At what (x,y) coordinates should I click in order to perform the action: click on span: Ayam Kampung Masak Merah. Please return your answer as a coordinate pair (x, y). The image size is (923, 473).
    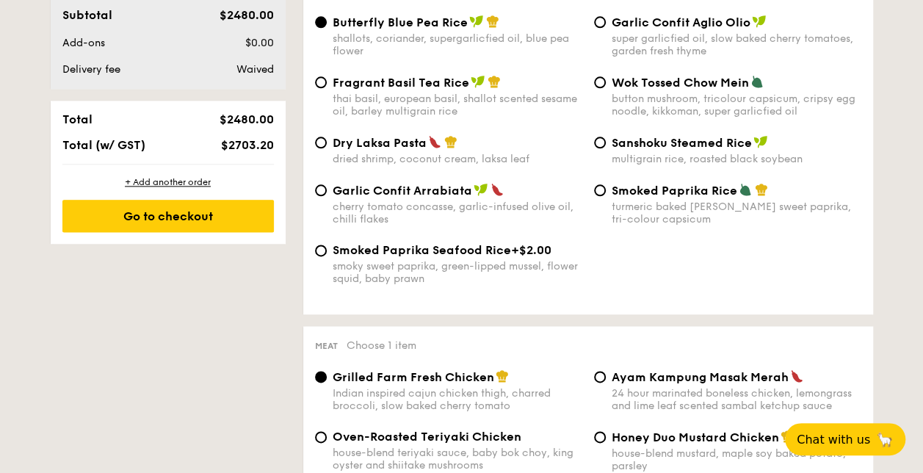
    Looking at the image, I should click on (700, 377).